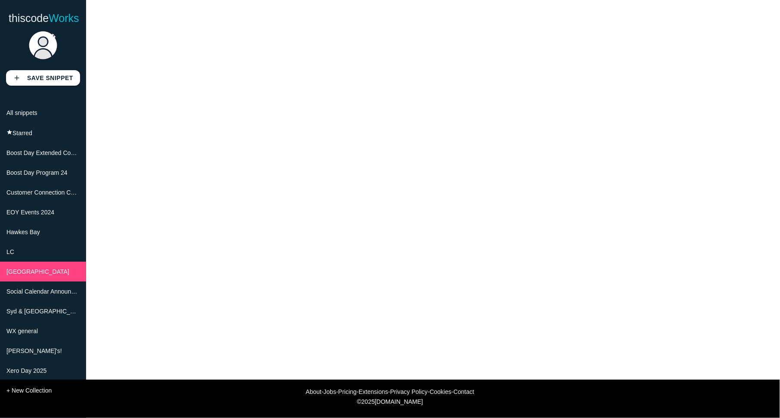 Image resolution: width=780 pixels, height=418 pixels. What do you see at coordinates (47, 192) in the screenshot?
I see `span: Customer Connection Comms` at bounding box center [47, 192].